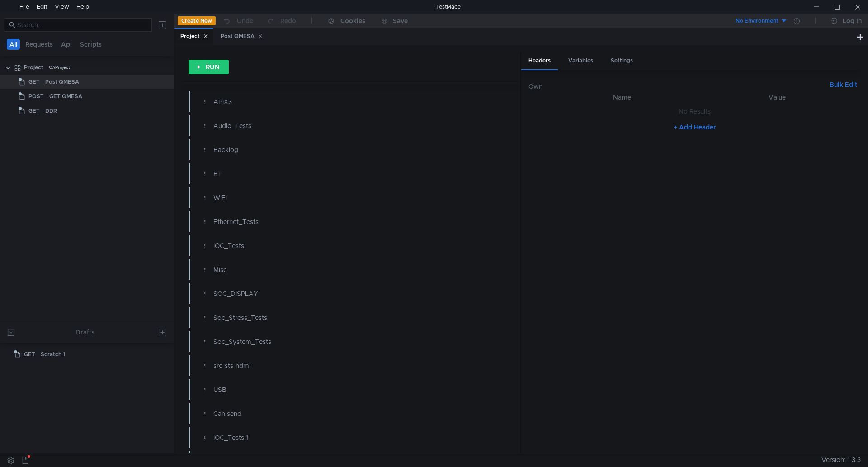  Describe the element at coordinates (281, 21) in the screenshot. I see `button: Redo` at that location.